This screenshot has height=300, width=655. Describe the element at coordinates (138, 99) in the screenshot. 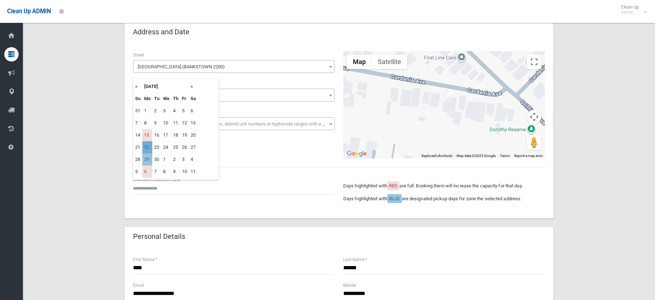

I see `th: Su` at that location.